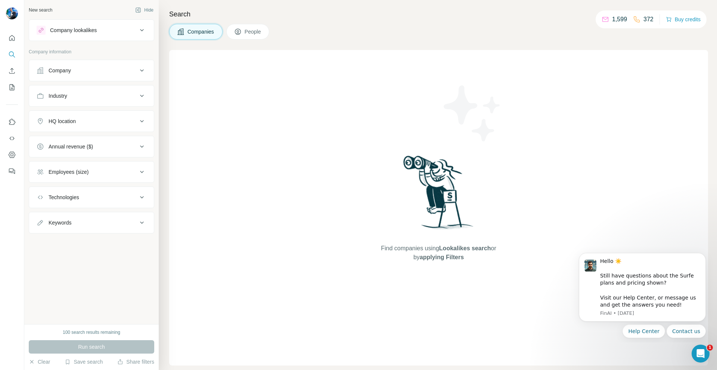 This screenshot has width=717, height=370. I want to click on div: Message content, so click(83, 37).